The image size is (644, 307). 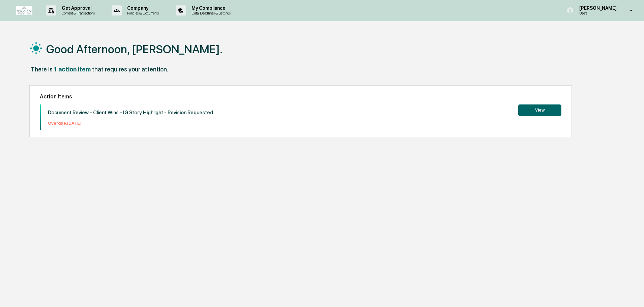 What do you see at coordinates (72, 69) in the screenshot?
I see `div: 1 action item` at bounding box center [72, 69].